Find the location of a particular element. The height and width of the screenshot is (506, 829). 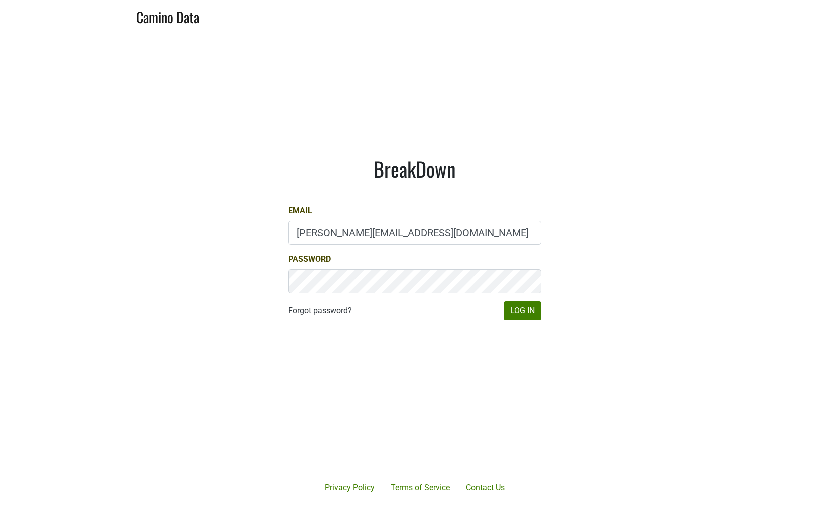

button: Log In is located at coordinates (522, 311).